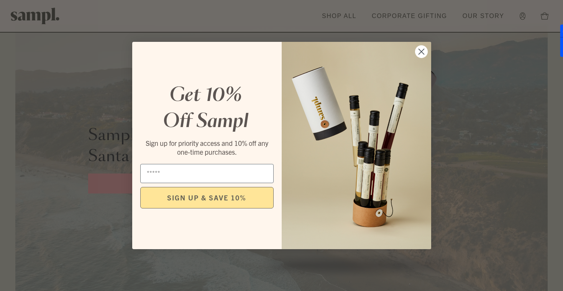 The image size is (563, 291). I want to click on img: 96933287-25a1-481a-a6d8-4dd623390dc6.png, so click(357, 145).